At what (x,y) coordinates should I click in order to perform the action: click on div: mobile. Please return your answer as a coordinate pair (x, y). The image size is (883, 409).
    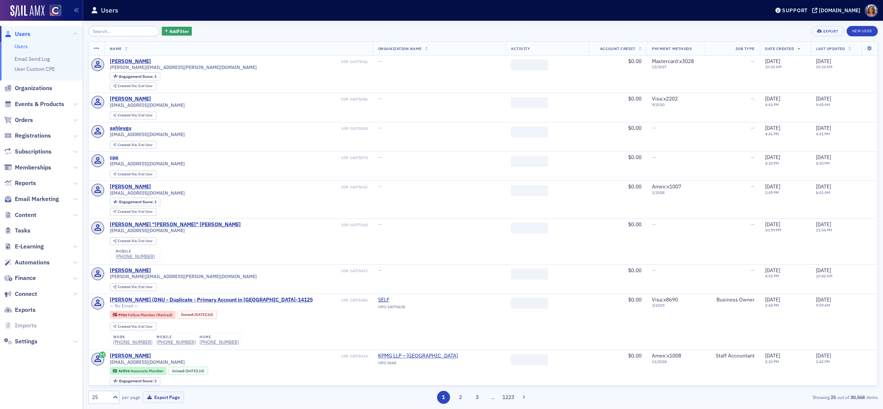
    Looking at the image, I should click on (176, 337).